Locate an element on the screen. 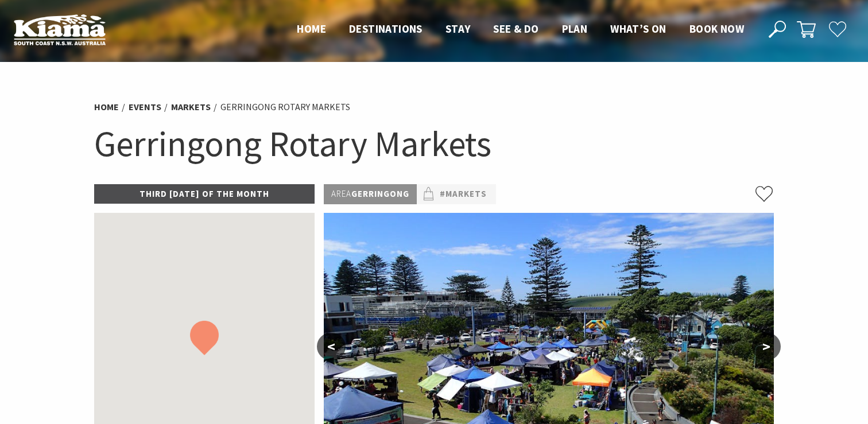 This screenshot has width=868, height=424. p: Gerringong is located at coordinates (370, 194).